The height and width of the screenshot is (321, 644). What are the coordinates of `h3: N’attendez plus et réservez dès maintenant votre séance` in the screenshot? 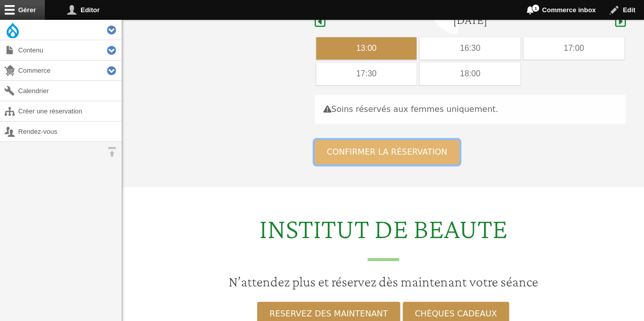 It's located at (383, 282).